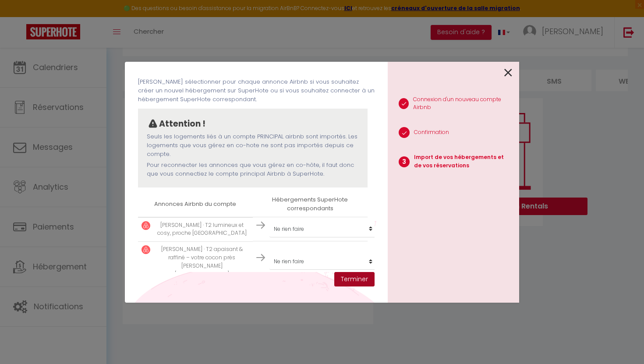 The width and height of the screenshot is (644, 364). I want to click on p: Import de vos hébergements et de vos réservations, so click(463, 162).